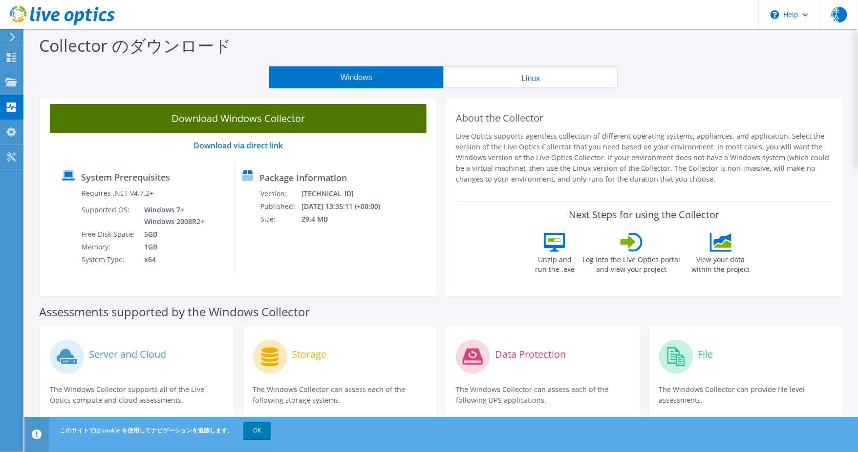 The height and width of the screenshot is (452, 858). I want to click on label: Collector のダウンロード, so click(135, 45).